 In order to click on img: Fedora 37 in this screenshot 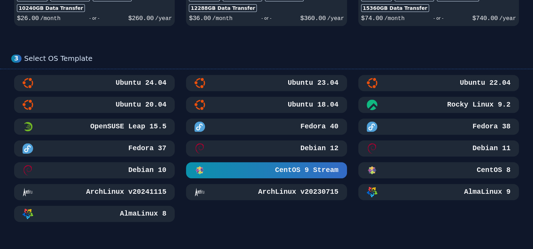, I will do `click(28, 149)`.